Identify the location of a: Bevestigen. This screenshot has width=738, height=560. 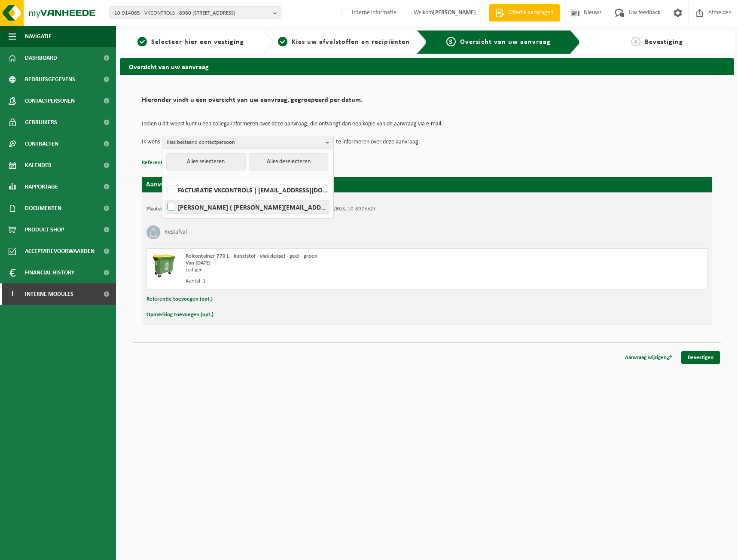
(700, 358).